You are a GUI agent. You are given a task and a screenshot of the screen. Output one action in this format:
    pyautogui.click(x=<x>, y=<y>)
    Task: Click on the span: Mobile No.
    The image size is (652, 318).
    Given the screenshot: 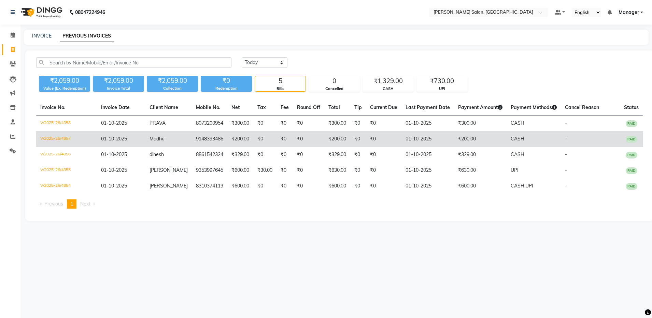 What is the action you would take?
    pyautogui.click(x=208, y=108)
    